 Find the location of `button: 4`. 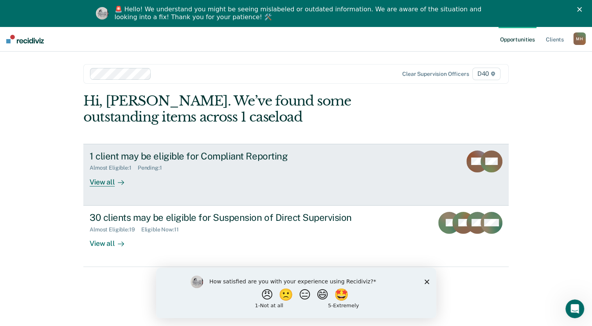

button: 4 is located at coordinates (167, 27).